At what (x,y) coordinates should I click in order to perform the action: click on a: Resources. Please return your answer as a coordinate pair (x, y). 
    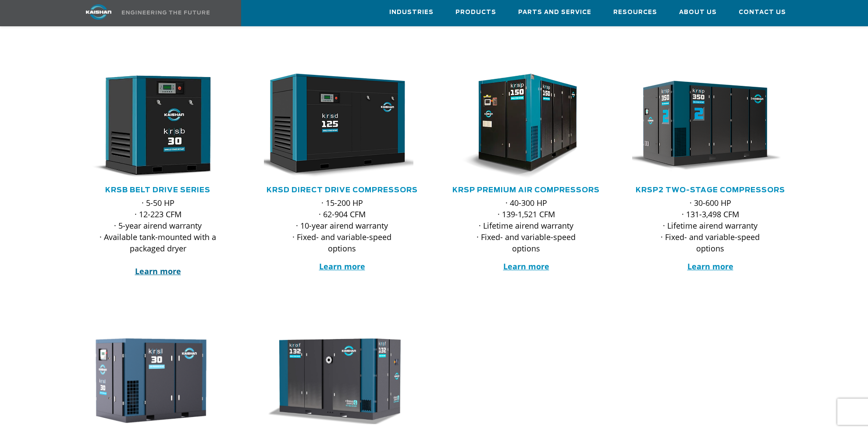
    Looking at the image, I should click on (635, 12).